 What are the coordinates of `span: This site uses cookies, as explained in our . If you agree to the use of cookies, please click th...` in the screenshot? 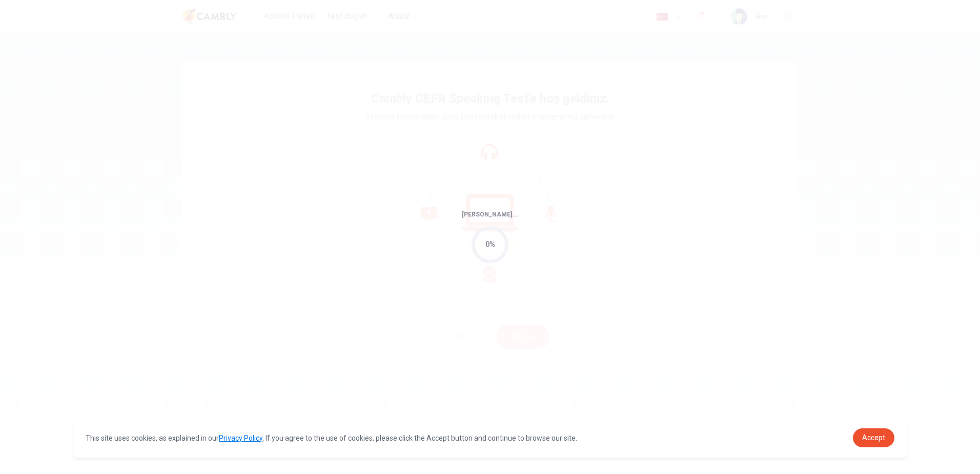 It's located at (331, 438).